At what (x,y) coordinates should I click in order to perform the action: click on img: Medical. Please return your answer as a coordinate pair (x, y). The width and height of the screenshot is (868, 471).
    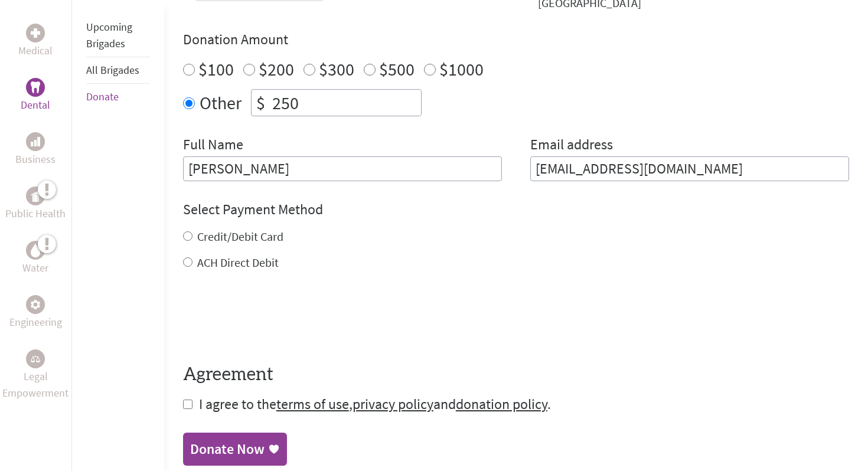
    Looking at the image, I should click on (35, 33).